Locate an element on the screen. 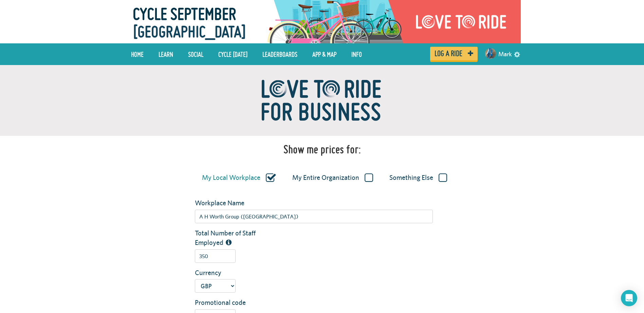 The image size is (644, 313). label: Promotional code is located at coordinates (231, 303).